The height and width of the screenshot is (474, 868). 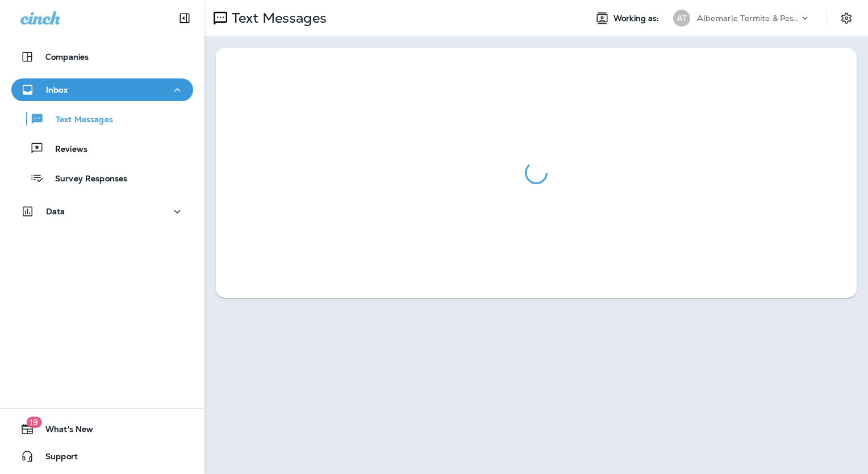 I want to click on p: Albemarle Termite & Pest Control, so click(x=748, y=18).